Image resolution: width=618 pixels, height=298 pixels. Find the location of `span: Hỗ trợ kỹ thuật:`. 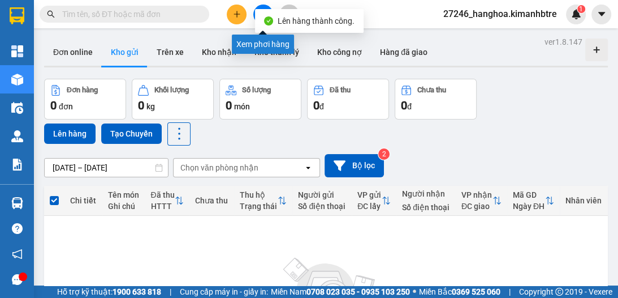

span: Hỗ trợ kỹ thuật: is located at coordinates (109, 291).